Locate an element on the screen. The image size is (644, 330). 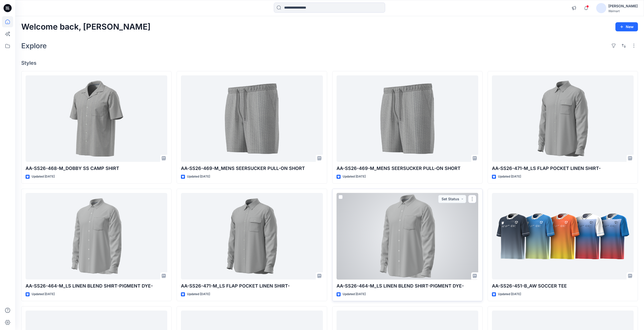
div: Walmart is located at coordinates (623, 11).